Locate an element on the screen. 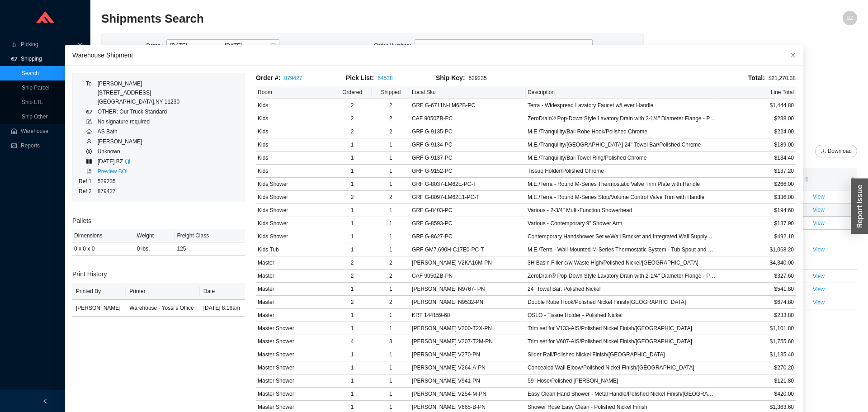  span: Warehouse is located at coordinates (48, 131).